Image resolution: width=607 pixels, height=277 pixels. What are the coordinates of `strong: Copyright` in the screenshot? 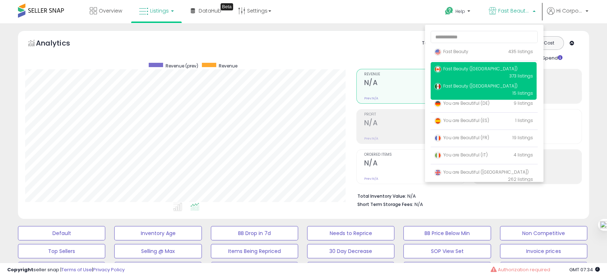 It's located at (20, 270).